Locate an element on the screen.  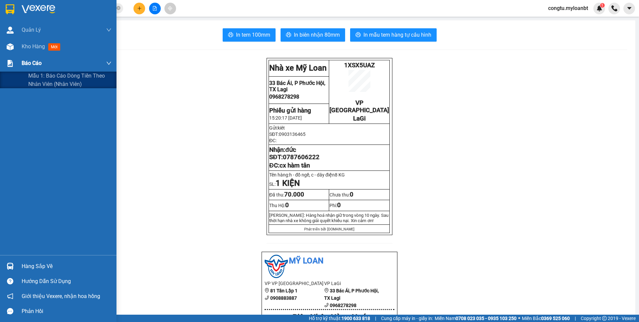
span: In tem 100mm is located at coordinates (253, 35).